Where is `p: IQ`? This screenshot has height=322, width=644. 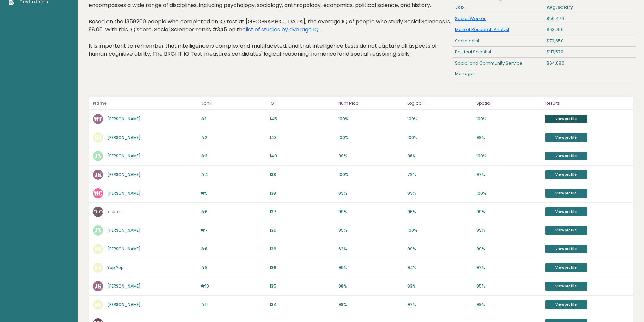 p: IQ is located at coordinates (302, 104).